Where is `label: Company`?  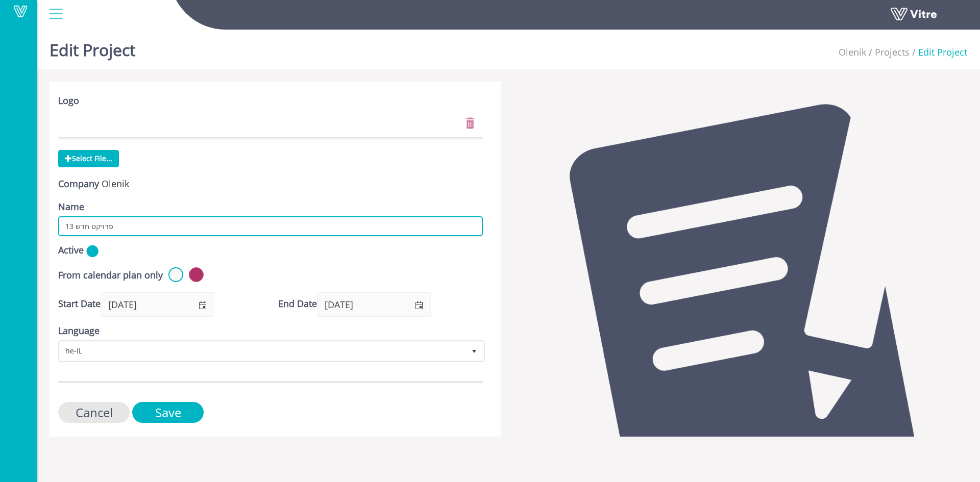 label: Company is located at coordinates (79, 184).